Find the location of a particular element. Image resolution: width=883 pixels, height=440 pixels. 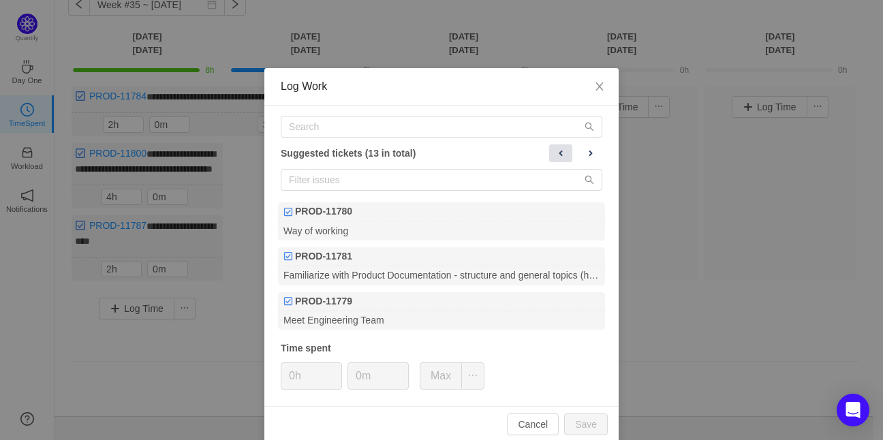

b: PROD-11781 is located at coordinates (323, 256).